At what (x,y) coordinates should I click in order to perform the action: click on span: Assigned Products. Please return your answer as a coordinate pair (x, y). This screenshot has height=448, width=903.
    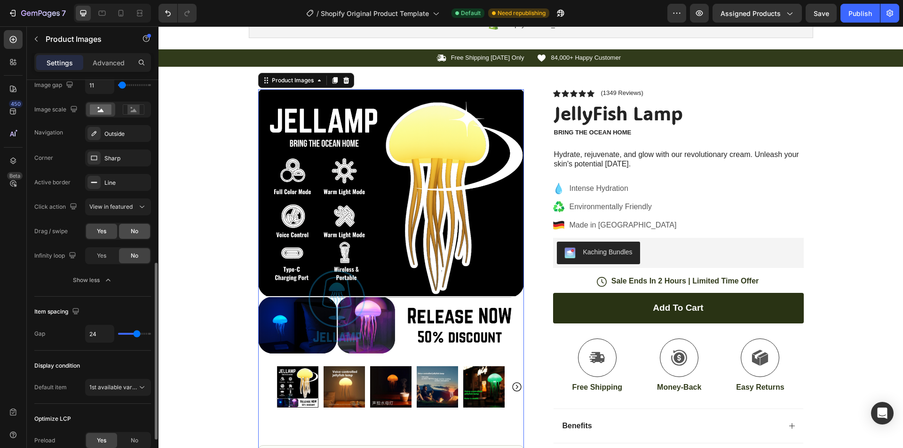
    Looking at the image, I should click on (751, 13).